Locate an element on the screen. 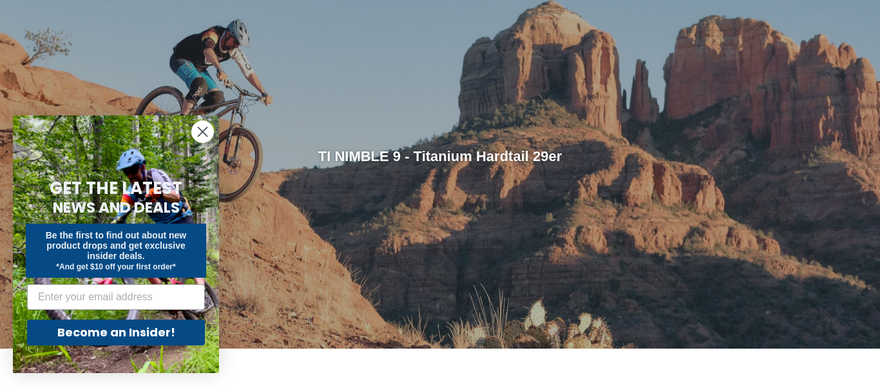  span: NEWS AND DEALS is located at coordinates (116, 207).